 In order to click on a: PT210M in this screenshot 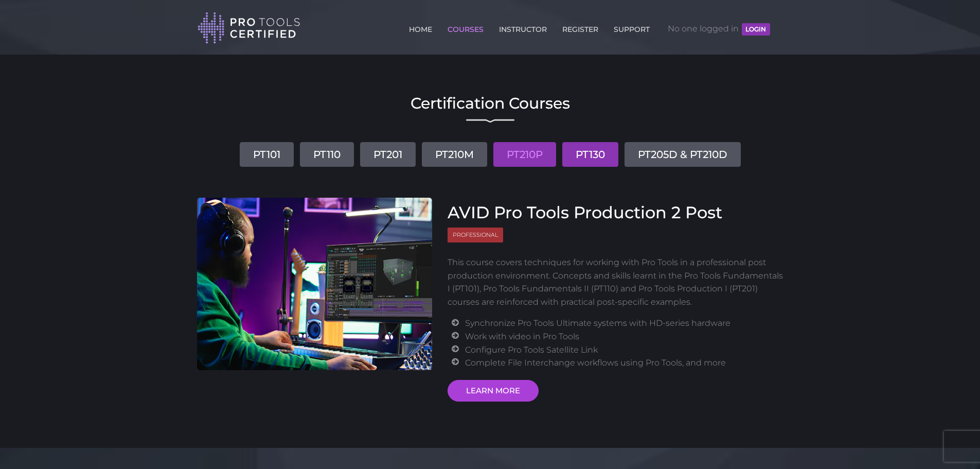, I will do `click(454, 155)`.